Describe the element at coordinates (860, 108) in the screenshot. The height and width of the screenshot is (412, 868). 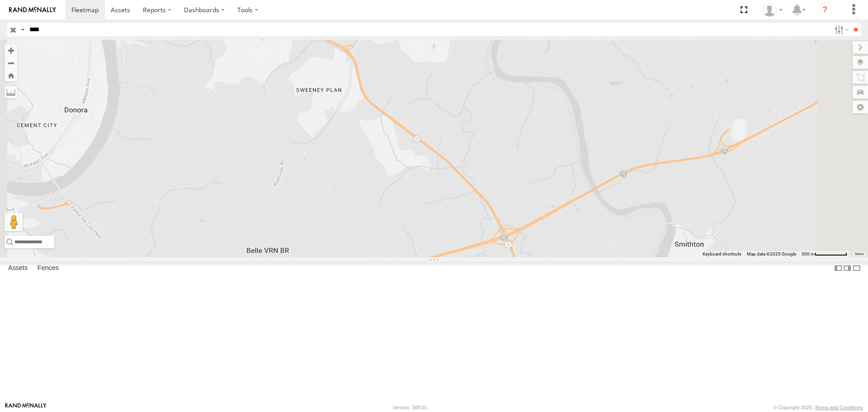
I see `label: Map Settings` at that location.